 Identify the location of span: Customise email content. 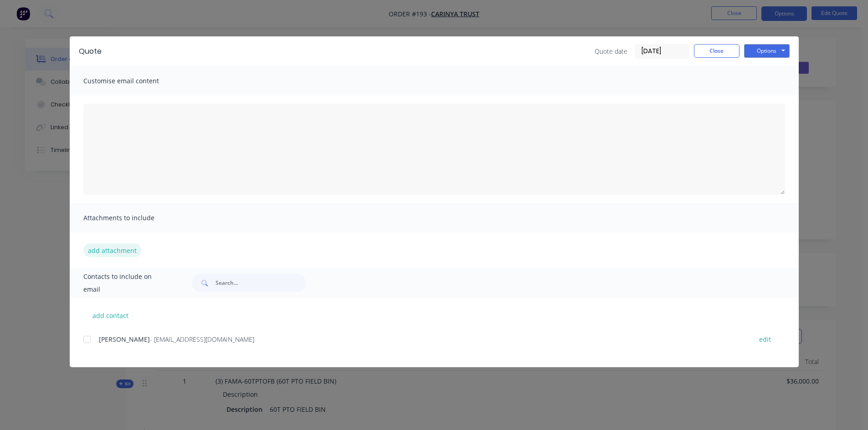
(133, 81).